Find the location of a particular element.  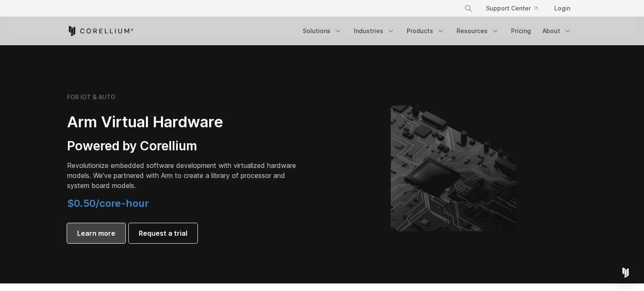

h2: Arm Virtual Hardware is located at coordinates (185, 122).